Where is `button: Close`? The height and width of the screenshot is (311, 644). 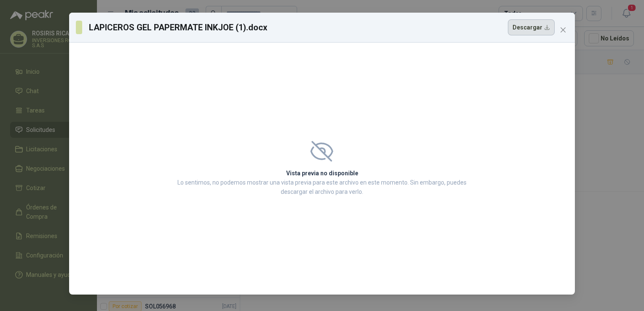 button: Close is located at coordinates (563, 30).